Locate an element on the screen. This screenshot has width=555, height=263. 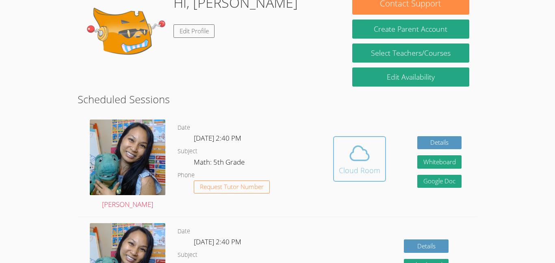
button: Request Tutor Number is located at coordinates (232, 187).